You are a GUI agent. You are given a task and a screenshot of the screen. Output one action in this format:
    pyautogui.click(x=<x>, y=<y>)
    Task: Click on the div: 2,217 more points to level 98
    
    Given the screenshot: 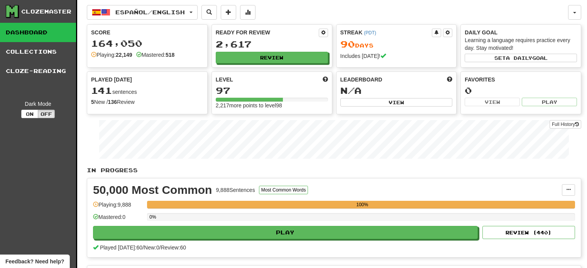 What is the action you would take?
    pyautogui.click(x=272, y=105)
    